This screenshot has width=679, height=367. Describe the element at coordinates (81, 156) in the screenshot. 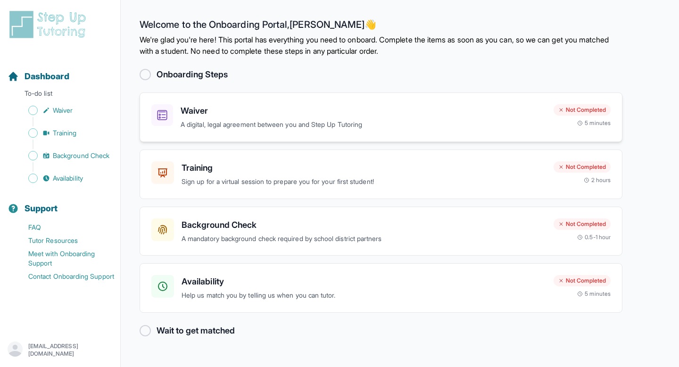

I see `span: Background Check` at that location.